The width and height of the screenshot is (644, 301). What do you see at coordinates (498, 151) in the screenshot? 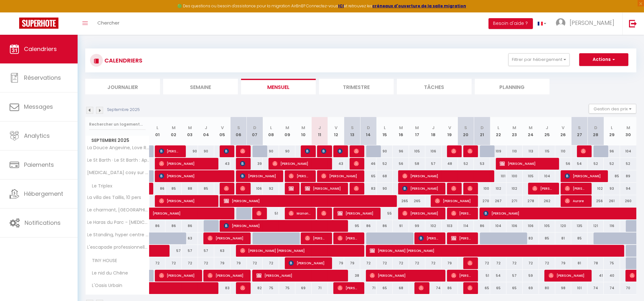
I see `div: 109` at bounding box center [498, 151].